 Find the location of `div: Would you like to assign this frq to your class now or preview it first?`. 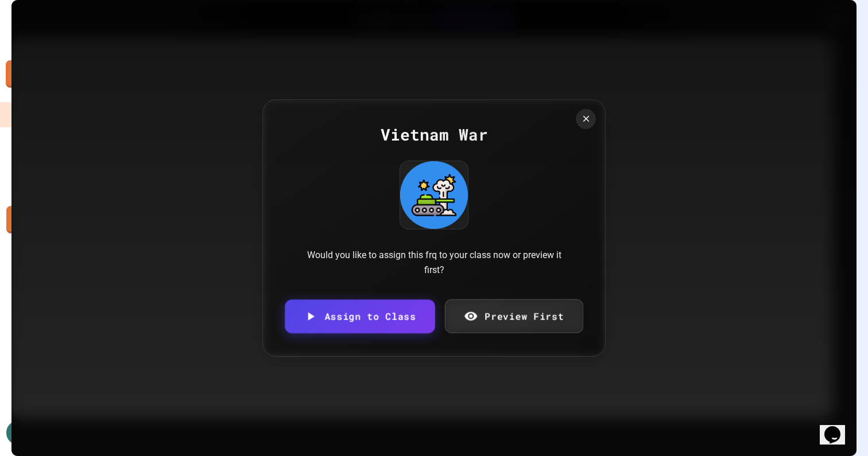

div: Would you like to assign this frq to your class now or preview it first? is located at coordinates (434, 262).